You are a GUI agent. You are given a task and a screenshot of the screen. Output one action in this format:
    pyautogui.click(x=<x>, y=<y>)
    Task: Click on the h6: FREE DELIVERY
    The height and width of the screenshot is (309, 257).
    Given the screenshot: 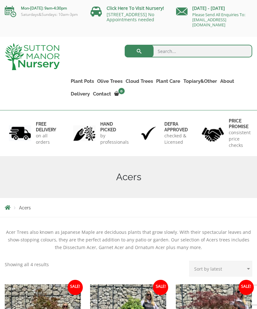 What is the action you would take?
    pyautogui.click(x=46, y=127)
    